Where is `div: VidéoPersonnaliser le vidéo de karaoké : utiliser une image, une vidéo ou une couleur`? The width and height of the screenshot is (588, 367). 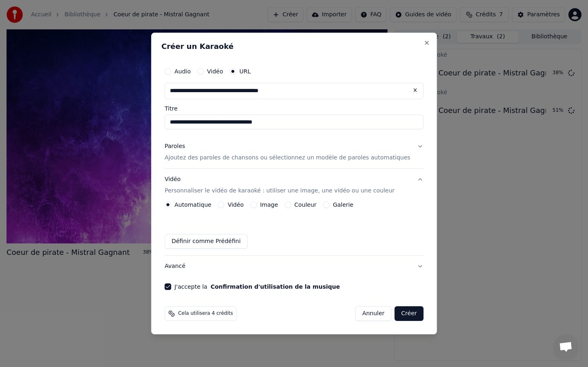 div: VidéoPersonnaliser le vidéo de karaoké : utiliser une image, une vidéo ou une couleur is located at coordinates (294, 228).